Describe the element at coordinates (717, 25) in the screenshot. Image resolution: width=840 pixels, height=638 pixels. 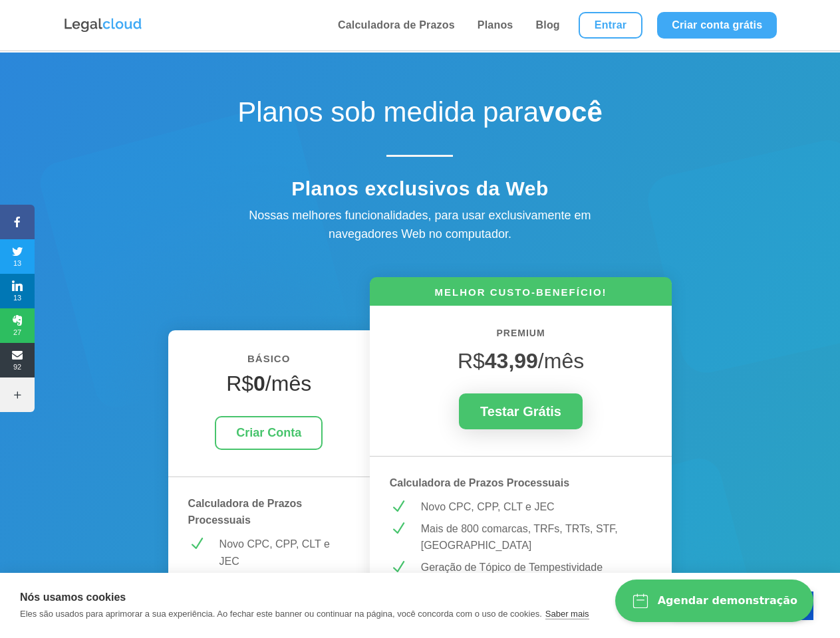
I see `a: Criar conta grátis` at that location.